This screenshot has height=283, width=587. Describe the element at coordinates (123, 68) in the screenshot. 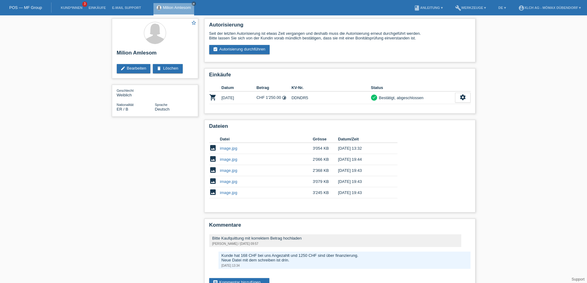

I see `i: edit` at that location.